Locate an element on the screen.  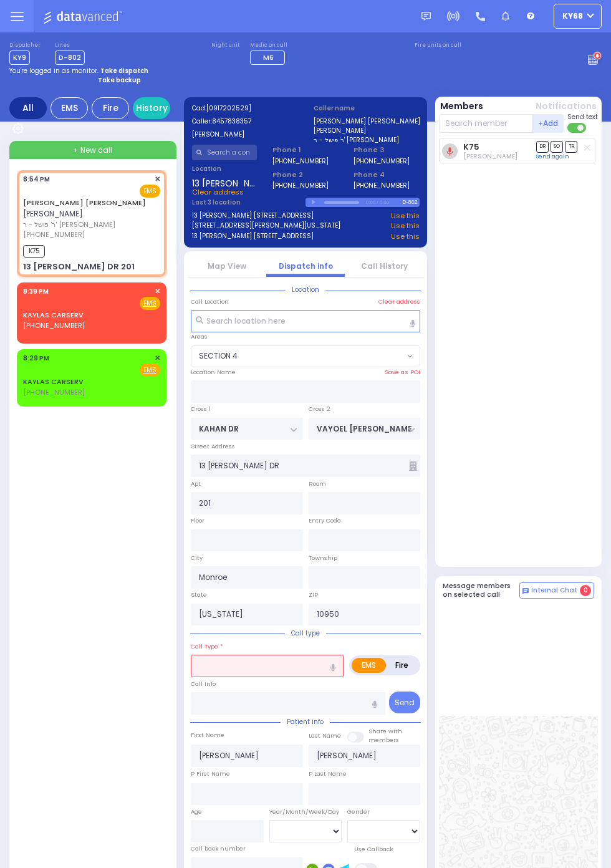
span: SO is located at coordinates (557, 146).